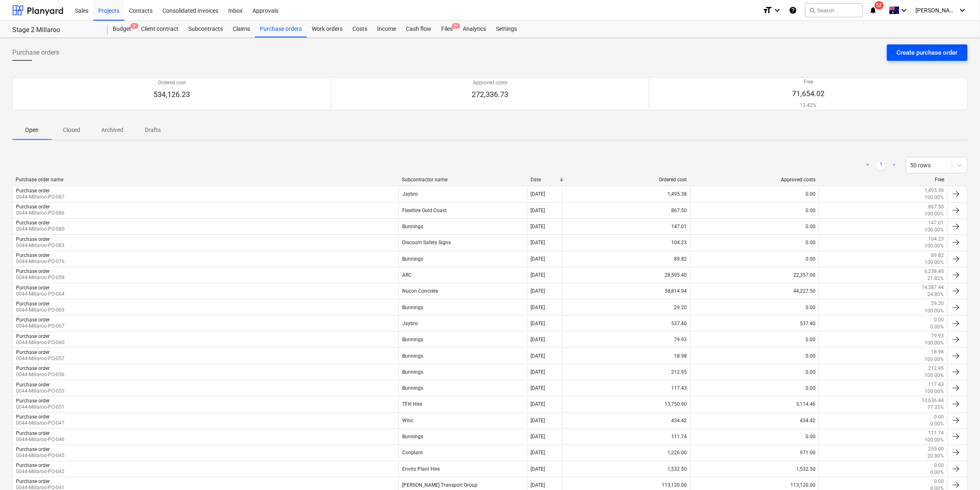  I want to click on div: 22,357.00, so click(755, 275).